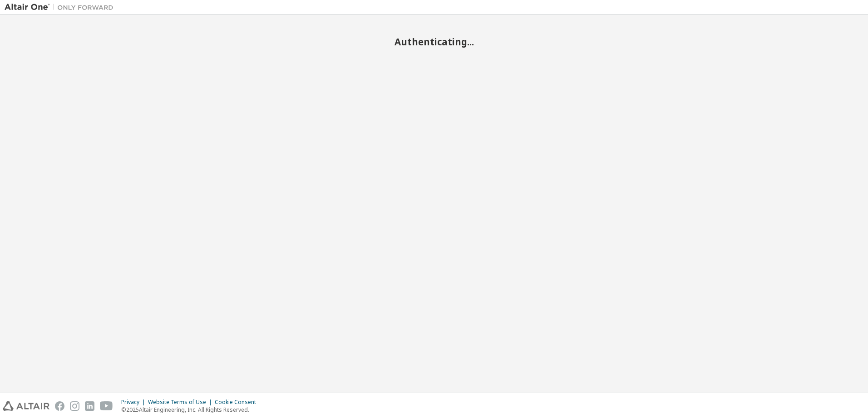  I want to click on div: Website Terms of Use, so click(181, 402).